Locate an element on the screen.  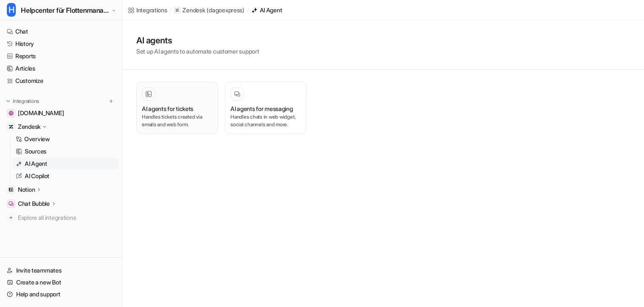
button: AI agents for messagingHandles chats in web widget, social channels and more. is located at coordinates (266, 108).